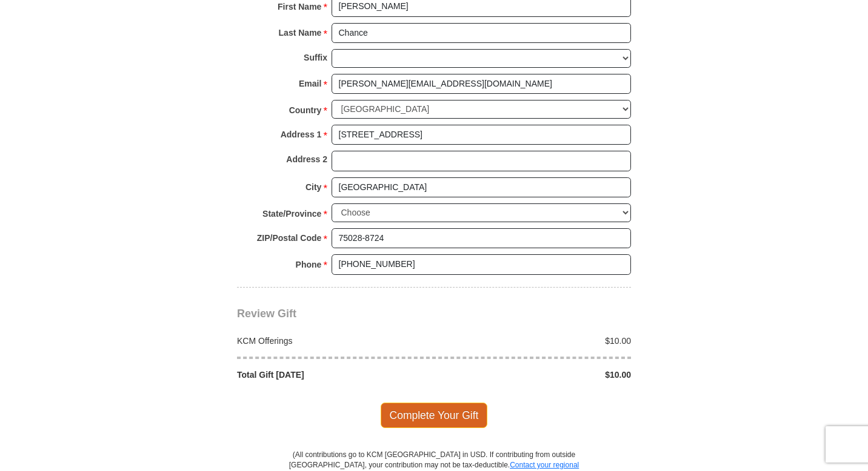  I want to click on span: Review Gift, so click(267, 314).